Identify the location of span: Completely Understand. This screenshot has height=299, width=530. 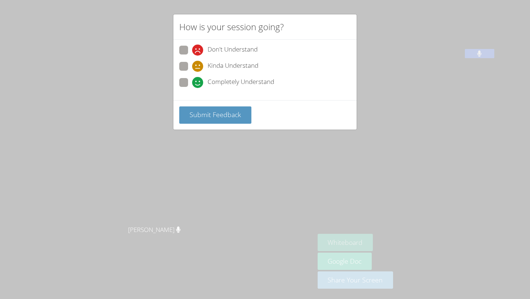
(241, 82).